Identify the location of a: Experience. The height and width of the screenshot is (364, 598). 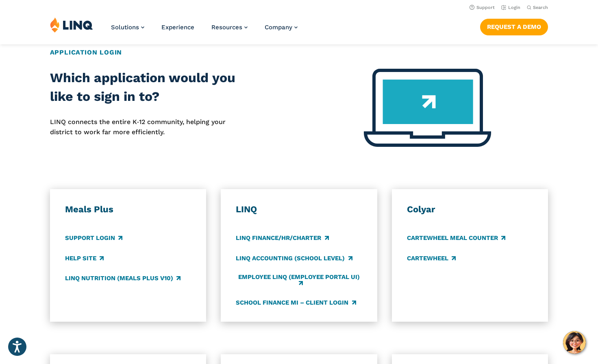
(178, 27).